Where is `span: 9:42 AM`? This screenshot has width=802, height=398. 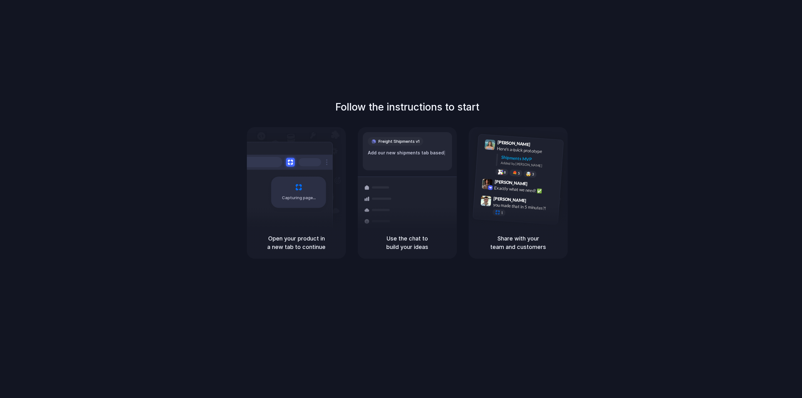 span: 9:42 AM is located at coordinates (536, 185).